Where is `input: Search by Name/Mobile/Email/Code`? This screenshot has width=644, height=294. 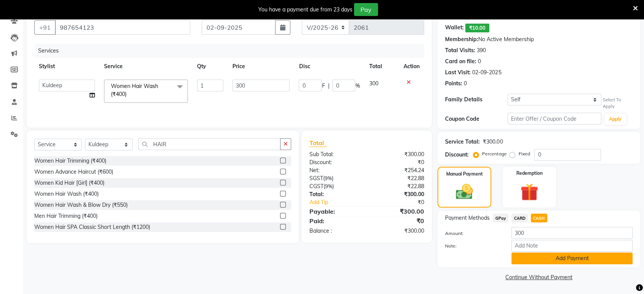 input: Search by Name/Mobile/Email/Code is located at coordinates (123, 28).